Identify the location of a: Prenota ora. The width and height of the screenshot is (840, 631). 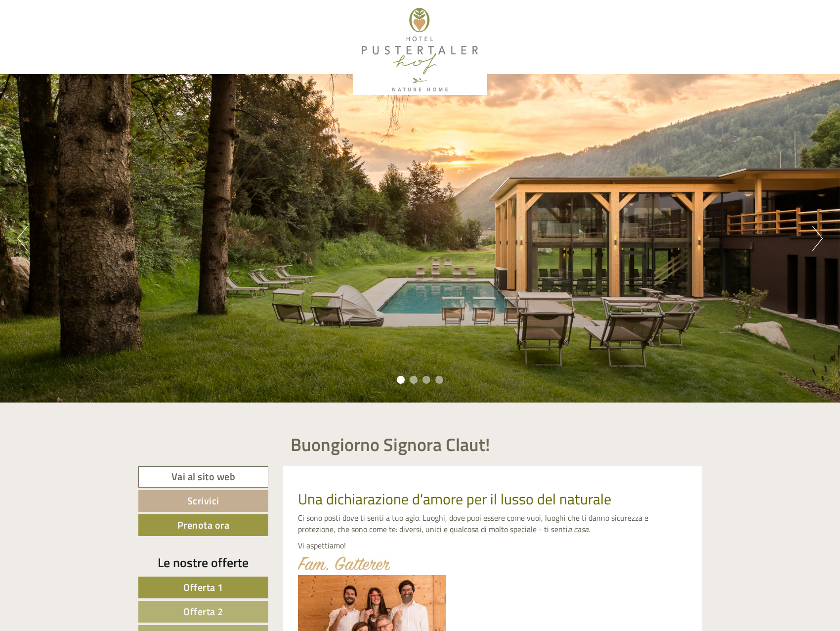
(203, 525).